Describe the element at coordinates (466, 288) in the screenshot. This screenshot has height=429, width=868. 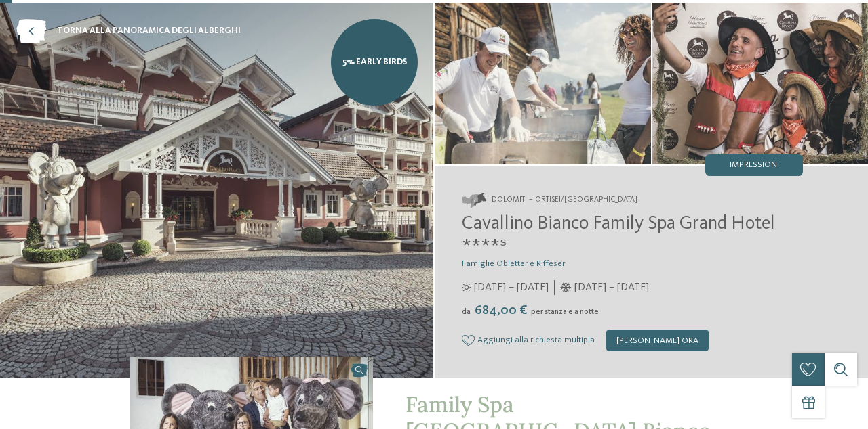
I see `i: Orari d'apertura estate` at that location.